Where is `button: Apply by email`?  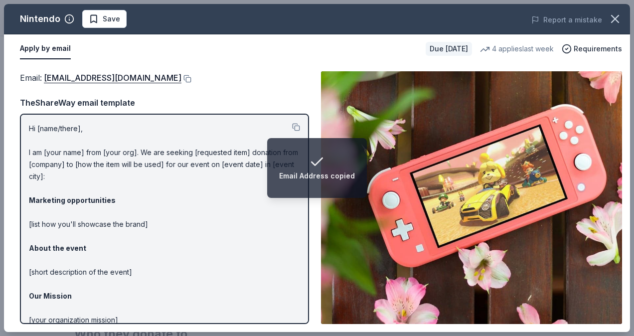
button: Apply by email is located at coordinates (45, 49).